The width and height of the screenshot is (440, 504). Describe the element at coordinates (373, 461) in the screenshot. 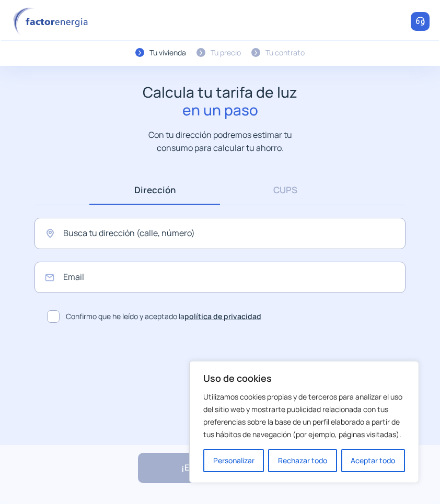

I see `button: Aceptar todo` at that location.